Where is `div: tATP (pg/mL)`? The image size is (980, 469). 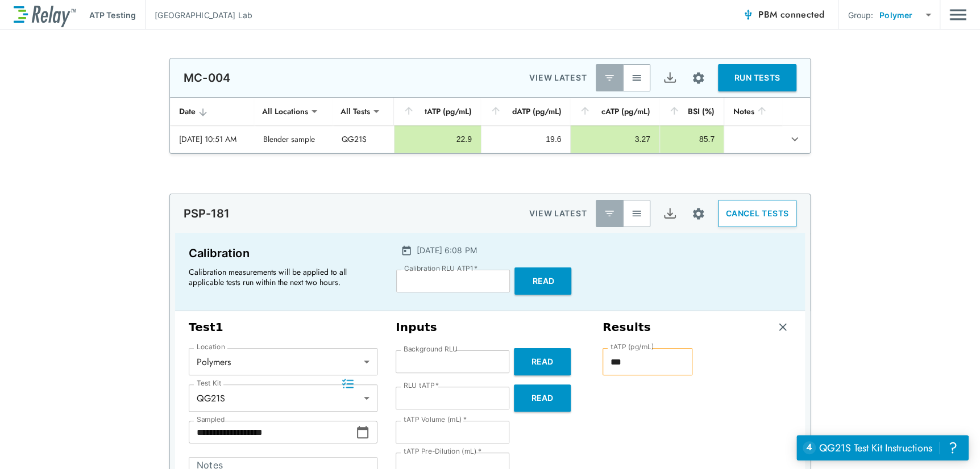
div: tATP (pg/mL) is located at coordinates (437, 112).